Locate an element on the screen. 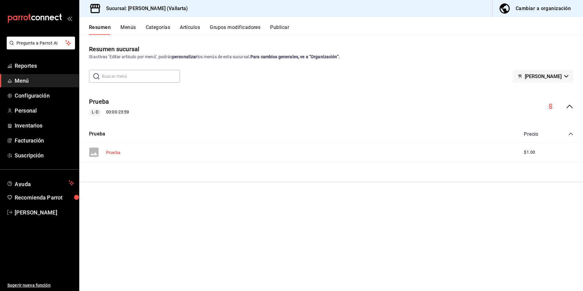  div: Cambiar a organización is located at coordinates (543, 9).